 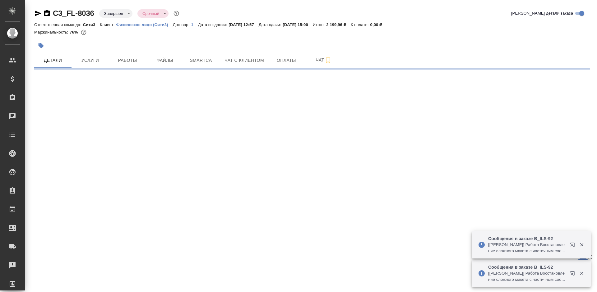 I want to click on button: Скопировать ссылку для ЯМессенджера, so click(x=38, y=13).